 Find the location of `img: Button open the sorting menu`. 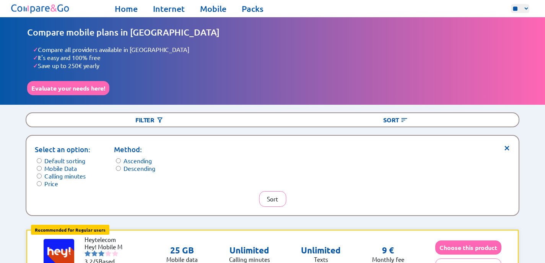

img: Button open the sorting menu is located at coordinates (405, 120).